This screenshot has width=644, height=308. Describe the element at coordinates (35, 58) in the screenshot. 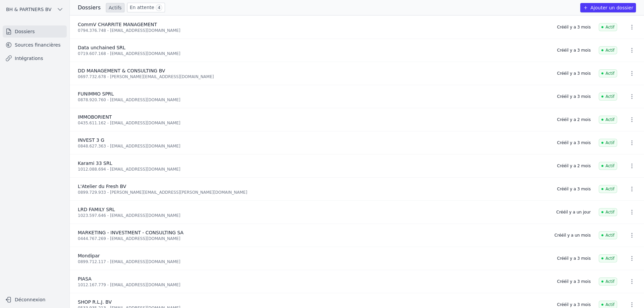

I see `a: Intégrations` at that location.